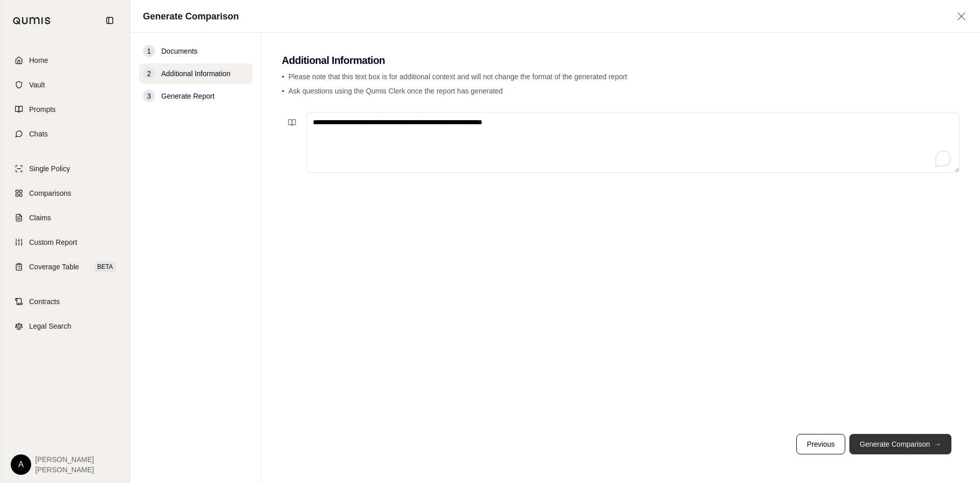 The height and width of the screenshot is (483, 980). I want to click on a: Claims, so click(66, 217).